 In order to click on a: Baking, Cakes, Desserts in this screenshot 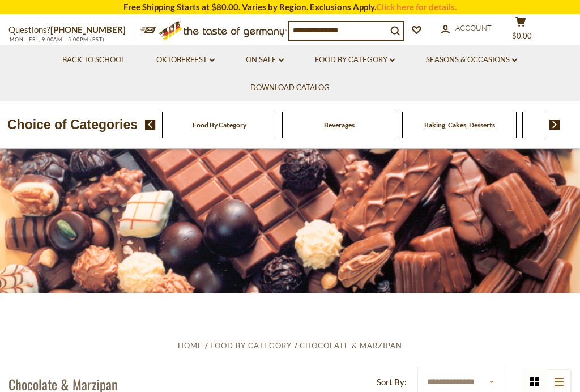, I will do `click(459, 124)`.